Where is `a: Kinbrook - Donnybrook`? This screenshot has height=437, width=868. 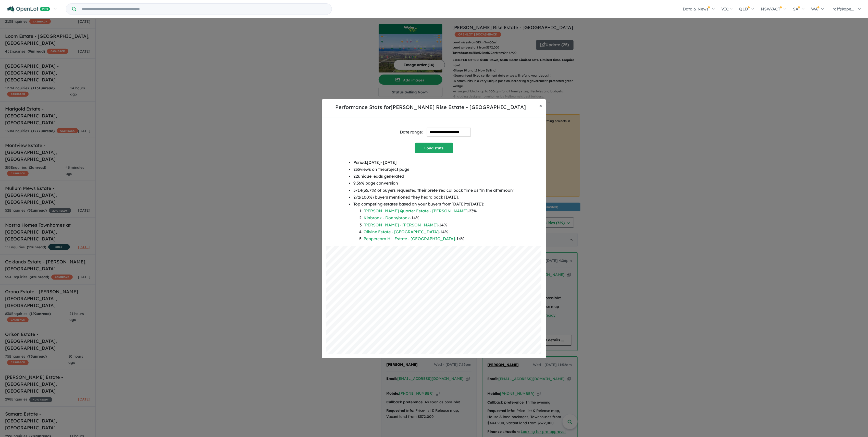 a: Kinbrook - Donnybrook is located at coordinates (387, 218).